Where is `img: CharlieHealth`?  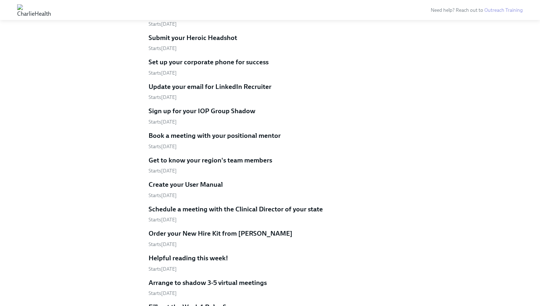
img: CharlieHealth is located at coordinates (34, 10).